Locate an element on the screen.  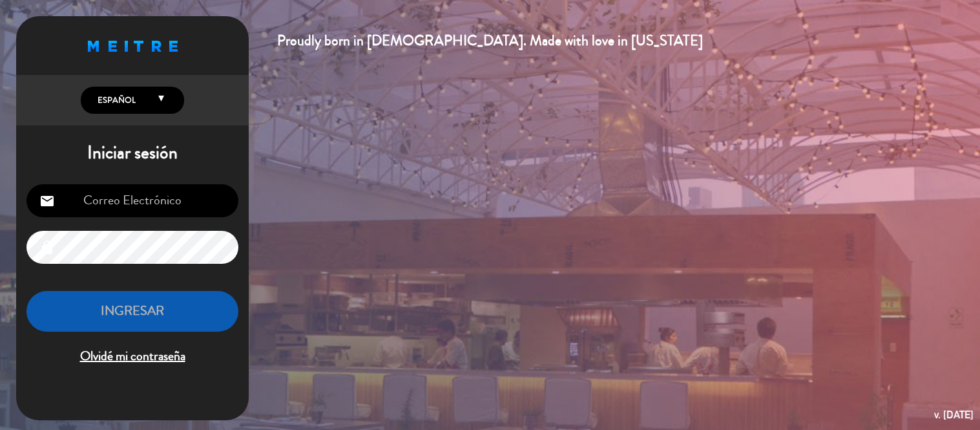
h1: Iniciar sesión is located at coordinates (133, 153).